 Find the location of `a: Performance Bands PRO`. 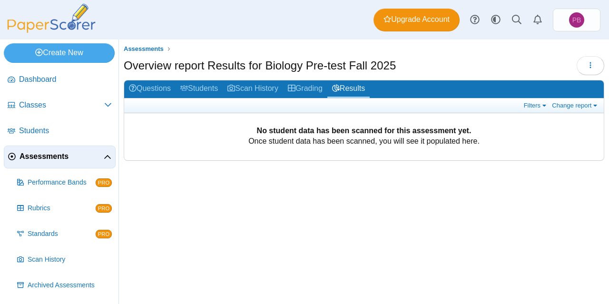

a: Performance Bands PRO is located at coordinates (64, 183).